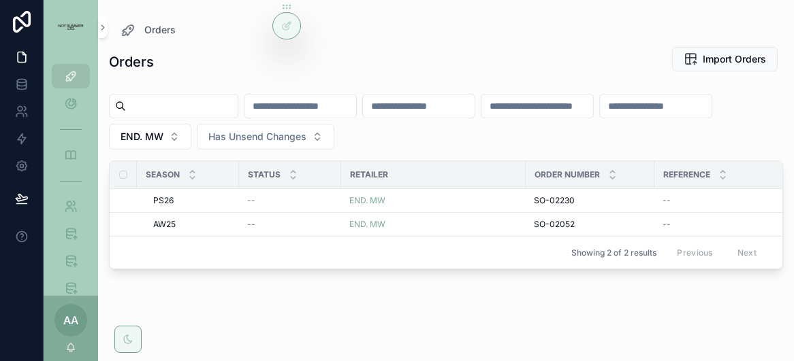 The width and height of the screenshot is (794, 361). I want to click on span: Has Unsend Changes, so click(257, 137).